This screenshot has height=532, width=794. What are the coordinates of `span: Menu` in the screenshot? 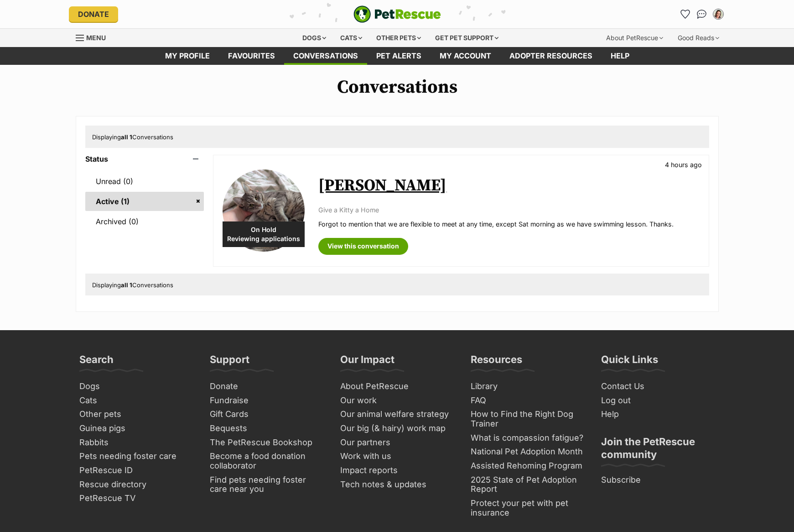 It's located at (96, 37).